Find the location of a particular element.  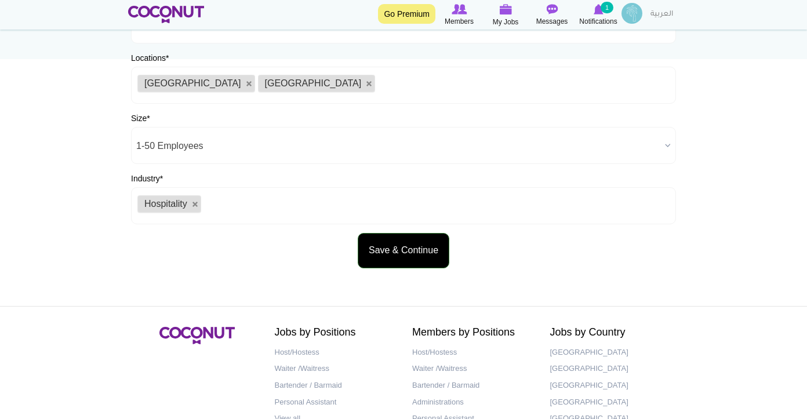

h2: Jobs by Country is located at coordinates (611, 333).